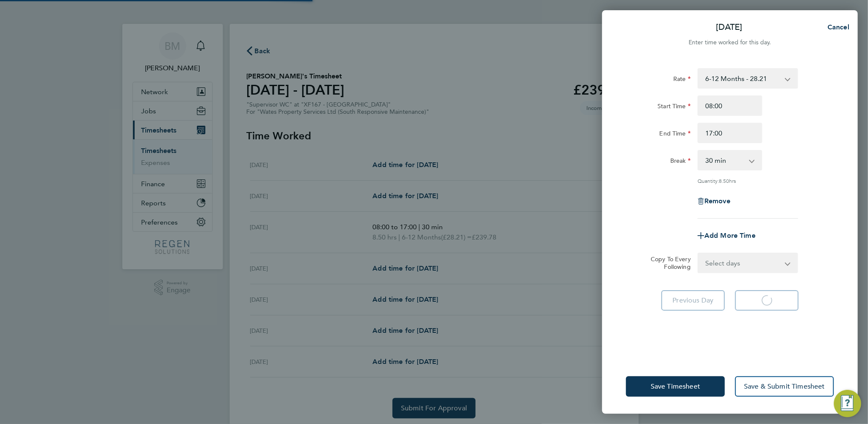  I want to click on label: Copy To Every Following, so click(667, 263).